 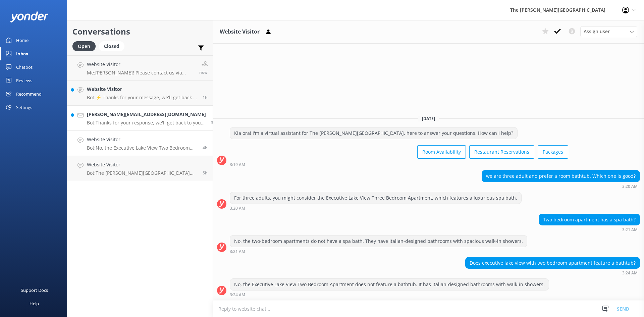 What do you see at coordinates (140, 31) in the screenshot?
I see `h2: Conversations` at bounding box center [140, 31].